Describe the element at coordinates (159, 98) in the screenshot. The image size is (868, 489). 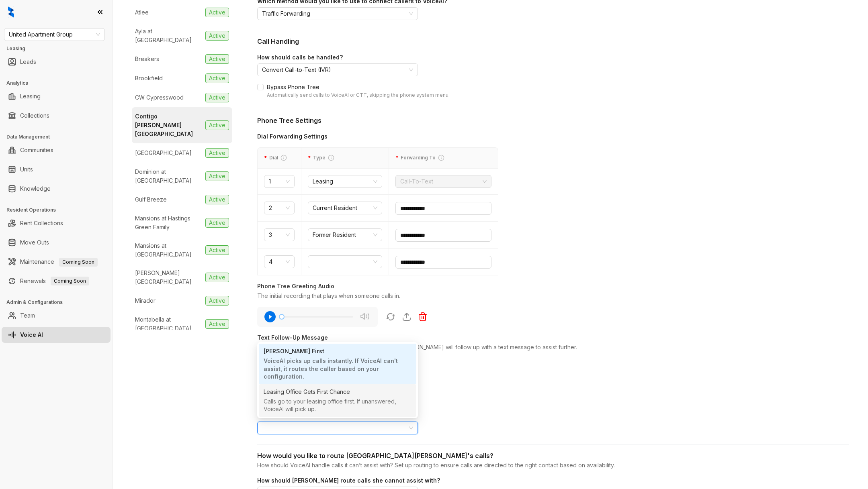
I see `div: CW Cypresswood` at that location.